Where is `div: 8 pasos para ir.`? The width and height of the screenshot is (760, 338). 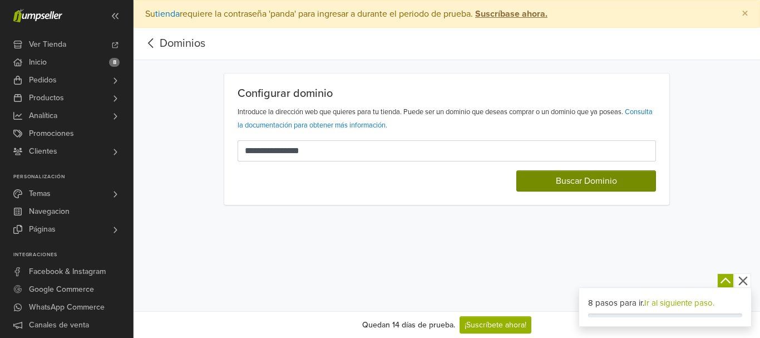
div: 8 pasos para ir. is located at coordinates (665, 303).